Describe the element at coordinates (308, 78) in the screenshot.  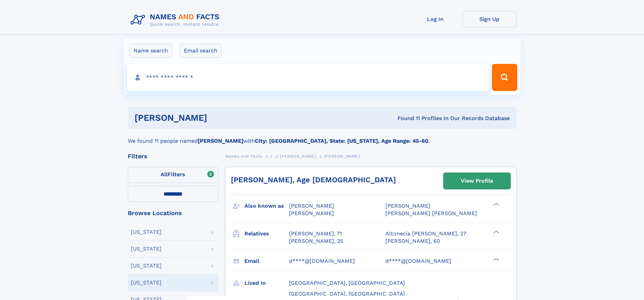
I see `input: search input` at that location.